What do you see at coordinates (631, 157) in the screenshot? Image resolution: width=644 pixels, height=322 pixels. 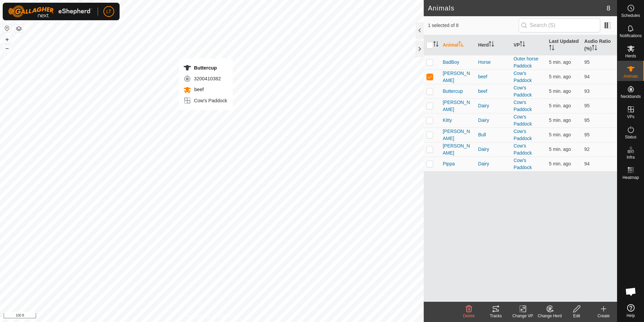 I see `span: Infra` at bounding box center [631, 157].